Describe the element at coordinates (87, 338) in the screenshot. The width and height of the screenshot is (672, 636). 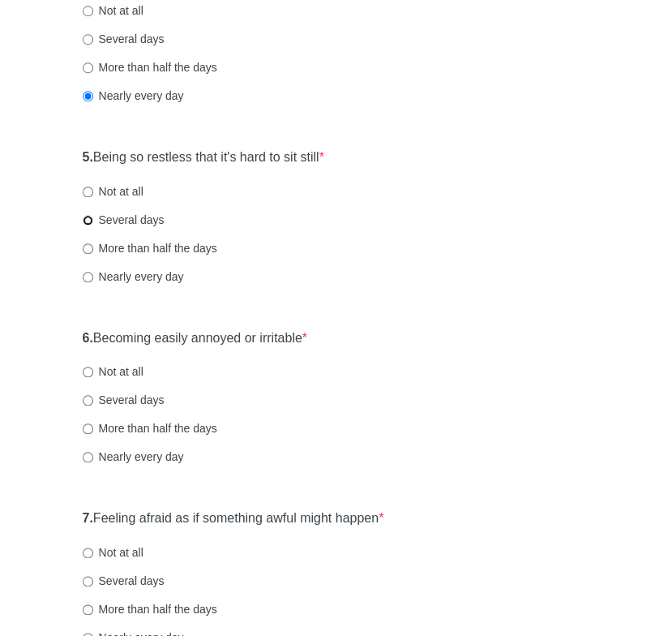
I see `strong: 6.` at that location.